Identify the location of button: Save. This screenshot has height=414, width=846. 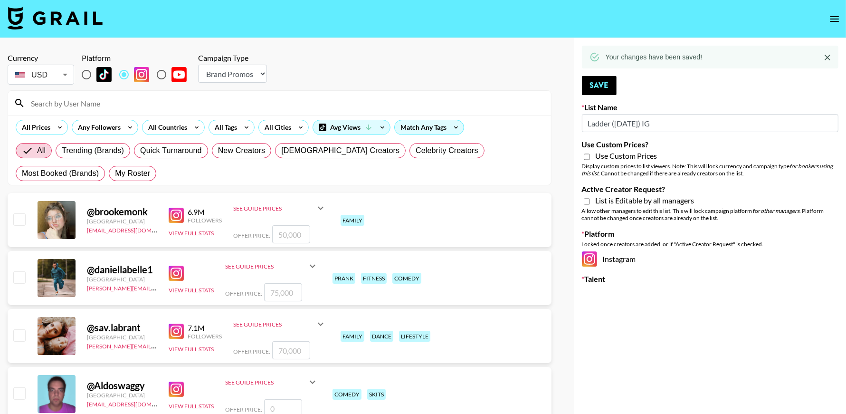
(599, 85).